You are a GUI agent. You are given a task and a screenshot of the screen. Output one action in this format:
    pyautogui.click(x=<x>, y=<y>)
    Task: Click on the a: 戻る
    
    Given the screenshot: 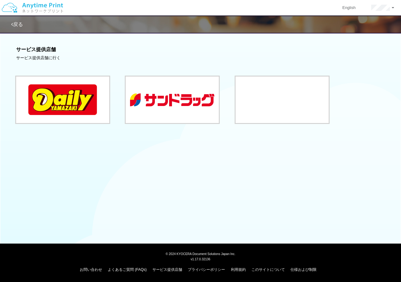 What is the action you would take?
    pyautogui.click(x=17, y=24)
    